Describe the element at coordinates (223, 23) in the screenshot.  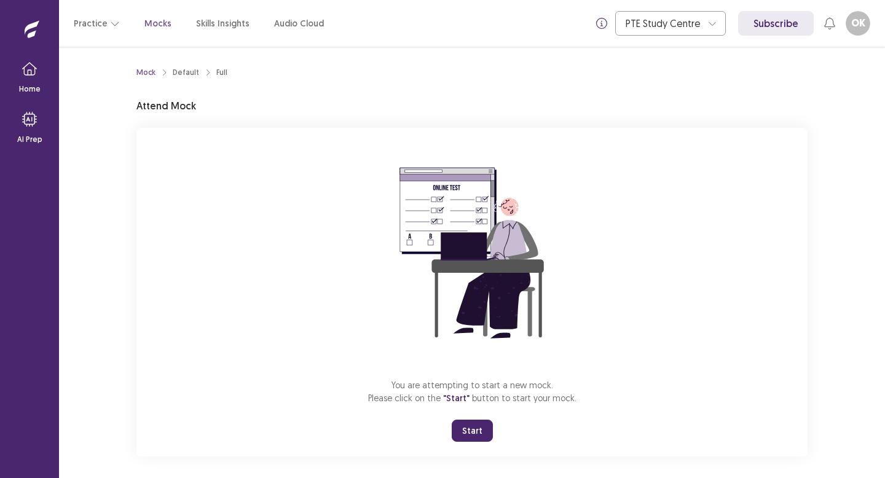
I see `a: Skills Insights` at that location.